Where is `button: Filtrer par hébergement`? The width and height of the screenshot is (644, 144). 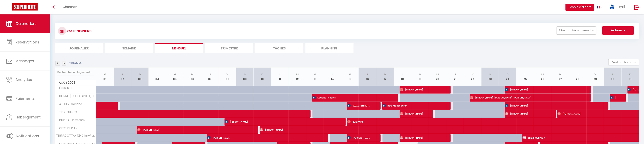
button: Filtrer par hébergement is located at coordinates (577, 30).